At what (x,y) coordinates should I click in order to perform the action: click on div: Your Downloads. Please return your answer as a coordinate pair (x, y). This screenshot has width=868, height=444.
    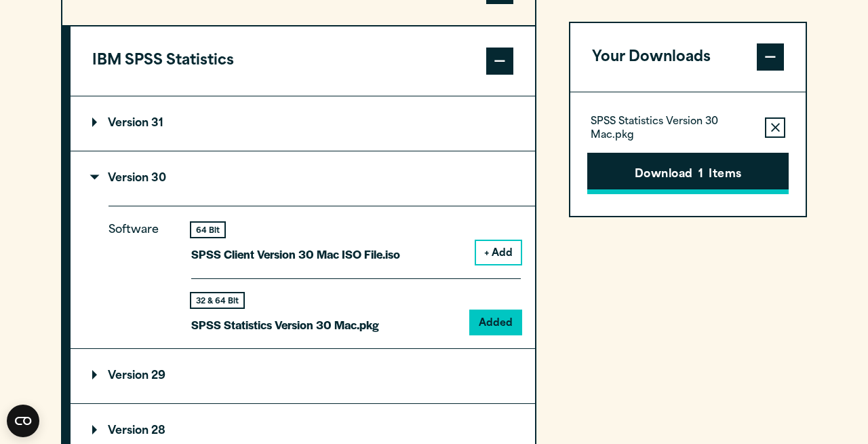
    Looking at the image, I should click on (688, 155).